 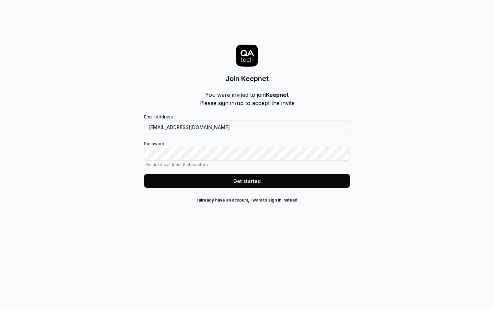 I want to click on span: Ensure it's at least 6 characters, so click(x=247, y=164).